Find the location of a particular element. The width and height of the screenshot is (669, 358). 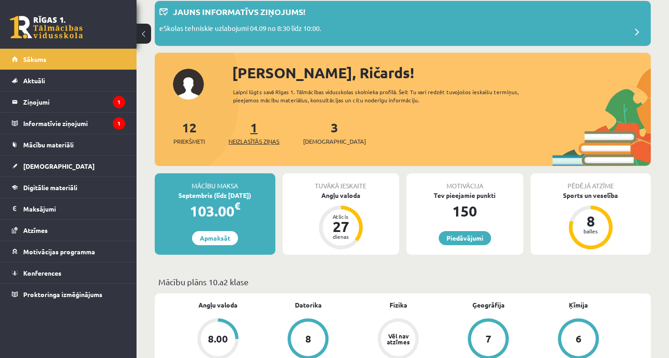

span: Konferences is located at coordinates (42, 273).